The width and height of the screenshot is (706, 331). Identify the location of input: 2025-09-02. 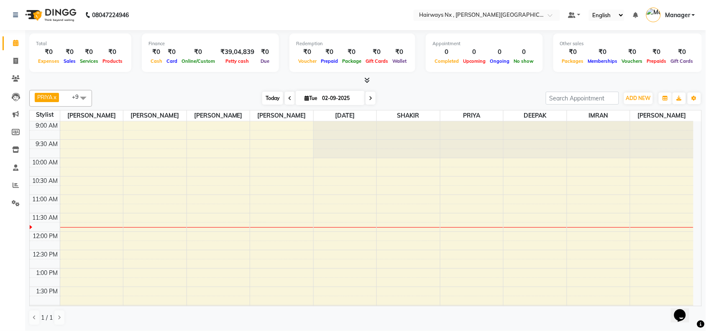
(340, 98).